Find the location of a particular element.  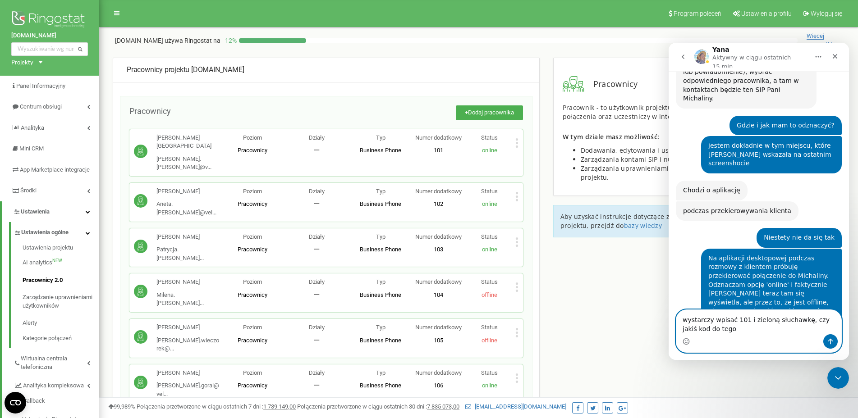

span: Połączenia przetworzone w ciągu ostatnich 7 dni : is located at coordinates (216, 407).